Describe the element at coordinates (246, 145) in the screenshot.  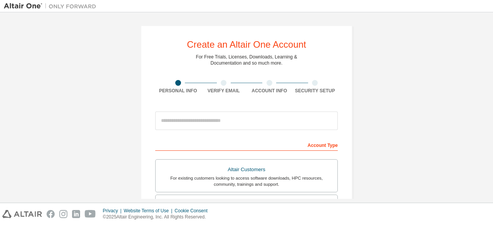
I see `div: Account Type` at that location.